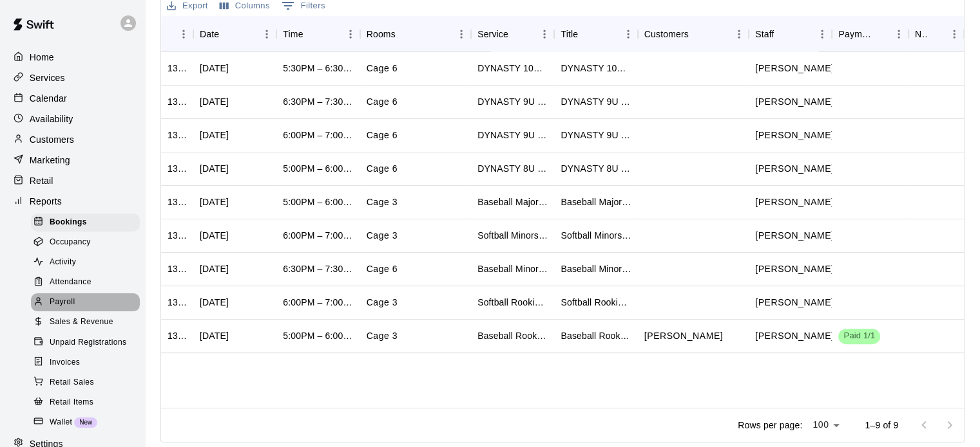 Image resolution: width=980 pixels, height=447 pixels. I want to click on div: Notes, so click(936, 34).